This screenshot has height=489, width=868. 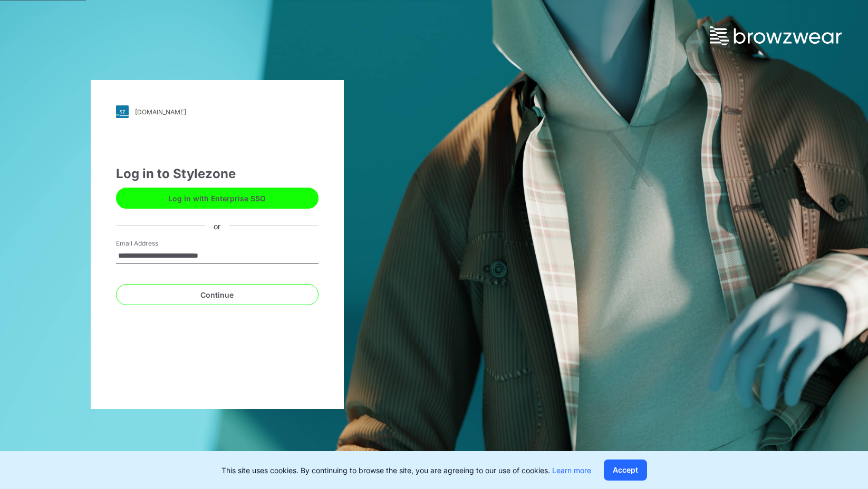 I want to click on div: Log in to Stylezone, so click(x=217, y=174).